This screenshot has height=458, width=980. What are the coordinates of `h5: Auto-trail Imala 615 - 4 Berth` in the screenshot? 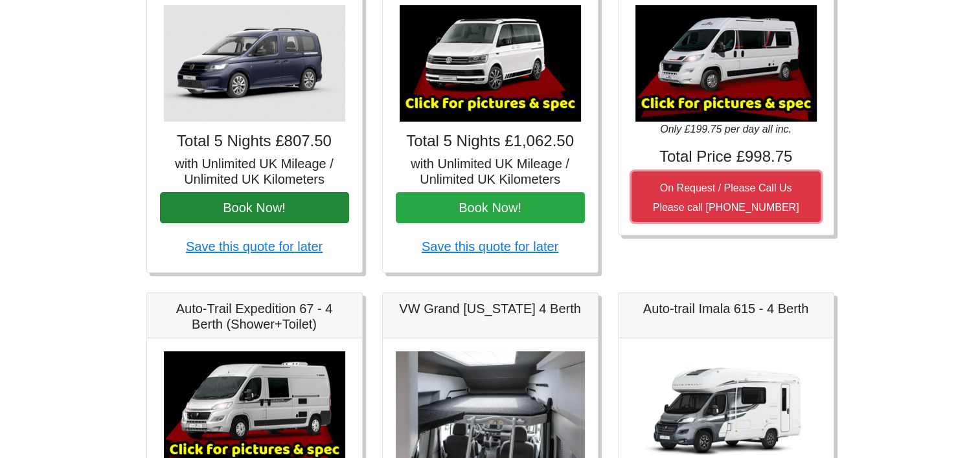 It's located at (726, 309).